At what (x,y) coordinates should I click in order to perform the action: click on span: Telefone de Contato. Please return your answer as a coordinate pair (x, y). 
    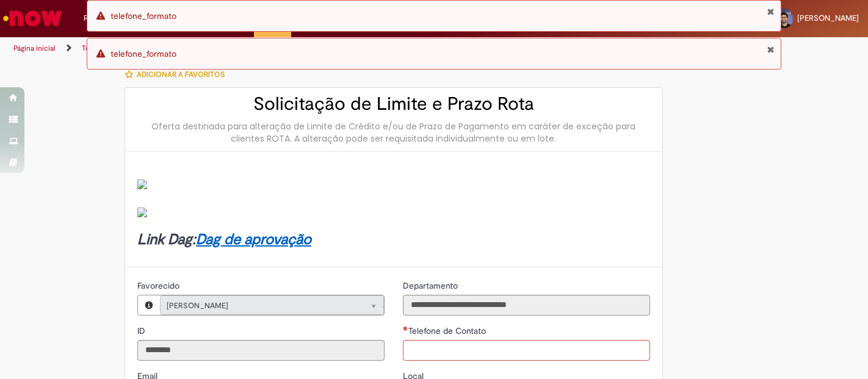
    Looking at the image, I should click on (448, 330).